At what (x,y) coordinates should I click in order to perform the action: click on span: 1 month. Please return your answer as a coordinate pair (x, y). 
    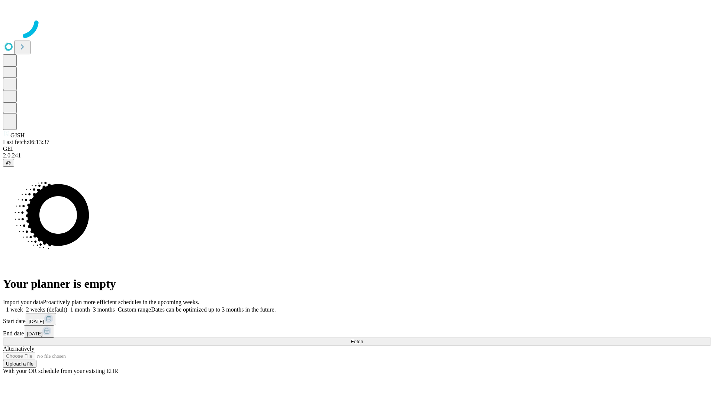
    Looking at the image, I should click on (80, 309).